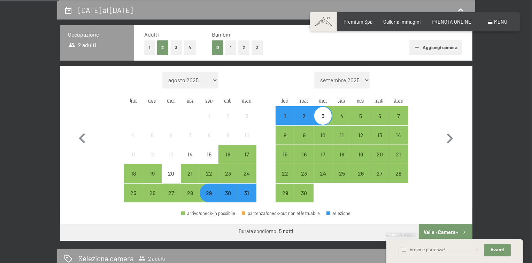 The width and height of the screenshot is (532, 263). What do you see at coordinates (152, 141) in the screenshot?
I see `div: 5` at bounding box center [152, 141].